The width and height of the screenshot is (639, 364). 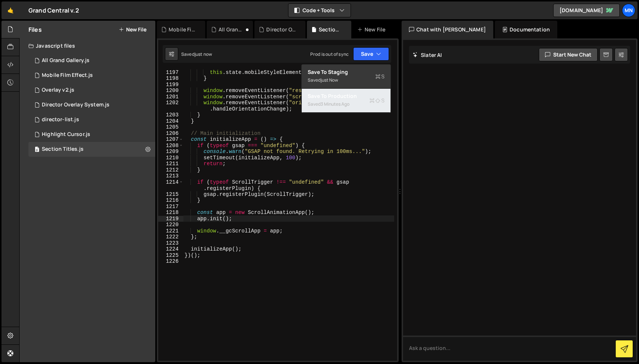 What do you see at coordinates (628, 11) in the screenshot?
I see `div: MN` at bounding box center [628, 11].